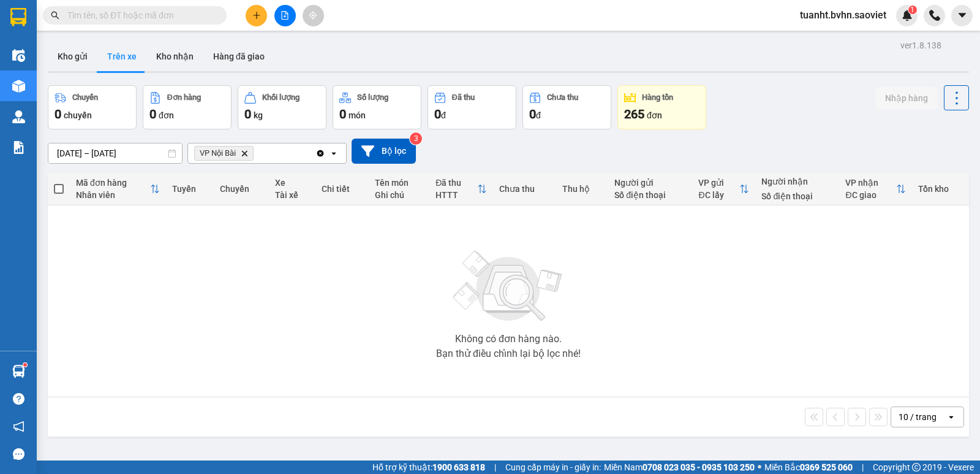 This screenshot has height=474, width=980. Describe the element at coordinates (912, 10) in the screenshot. I see `span: 1` at that location.